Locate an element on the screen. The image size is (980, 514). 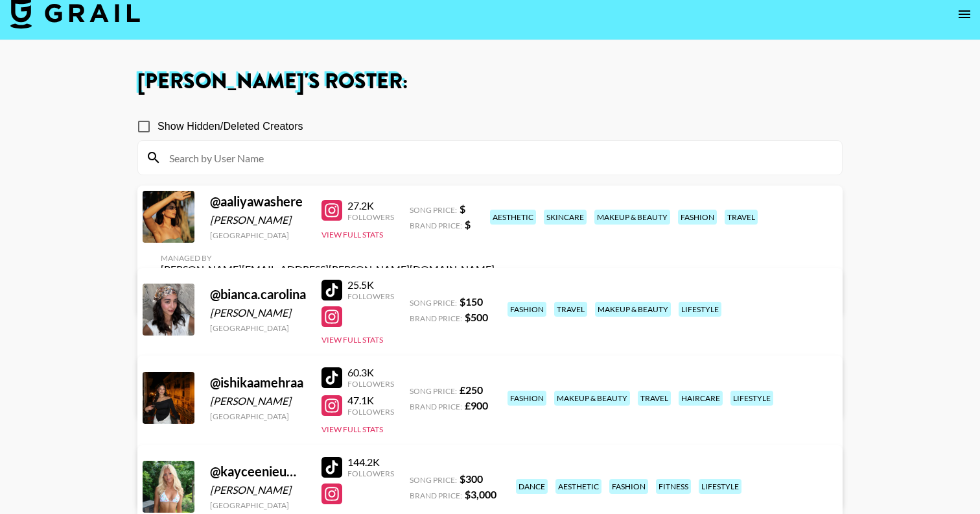
div: 47.1K is located at coordinates (371, 400).